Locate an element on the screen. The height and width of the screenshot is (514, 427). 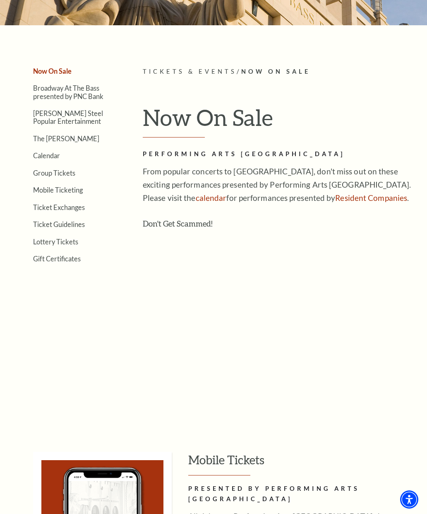
a: Gift Certificates is located at coordinates (57, 258).